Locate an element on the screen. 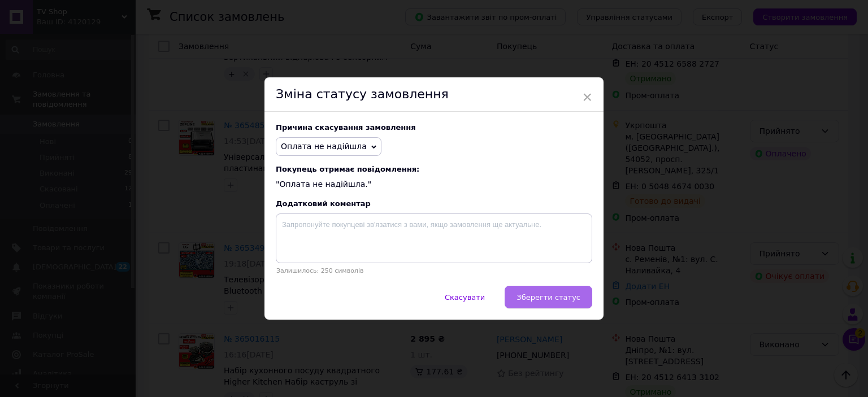  div: Причина скасування замовлення is located at coordinates (434, 127).